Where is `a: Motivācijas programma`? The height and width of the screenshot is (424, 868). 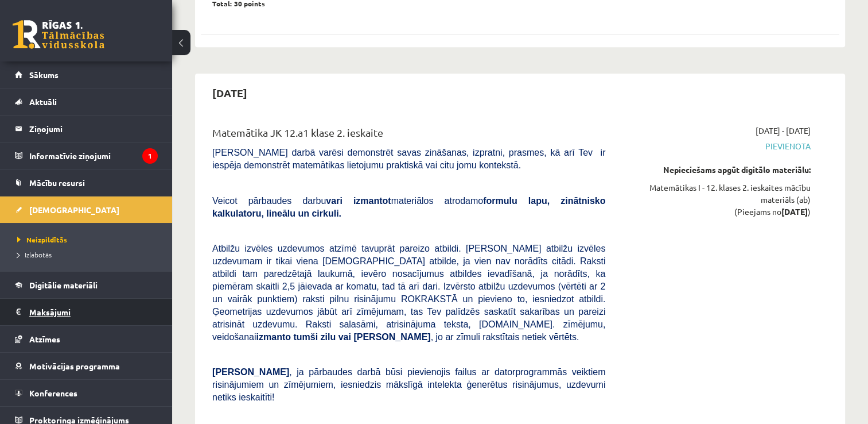 a: Motivācijas programma is located at coordinates (86, 366).